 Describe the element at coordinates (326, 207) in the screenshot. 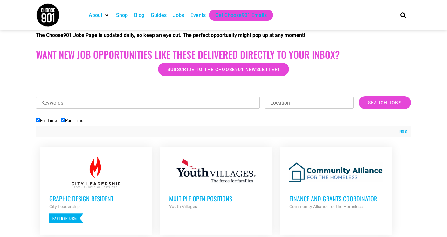

I see `strong: Community Alliance for the Homeless` at that location.